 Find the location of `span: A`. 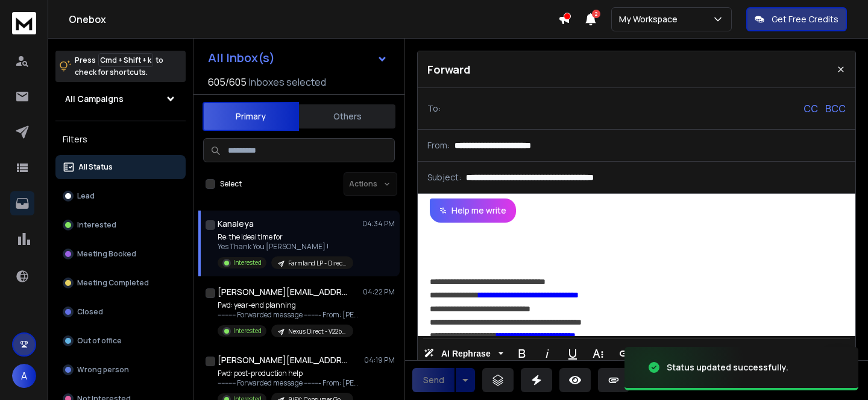

span: A is located at coordinates (24, 376).